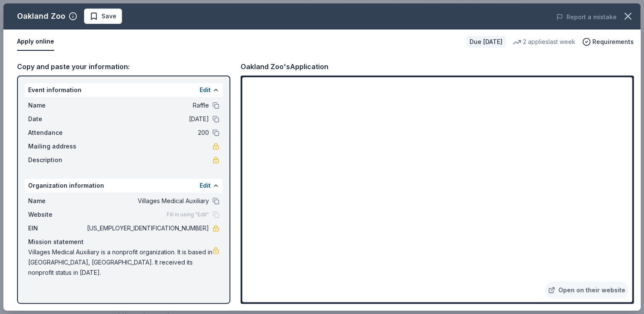 This screenshot has width=644, height=314. I want to click on button: Save, so click(103, 16).